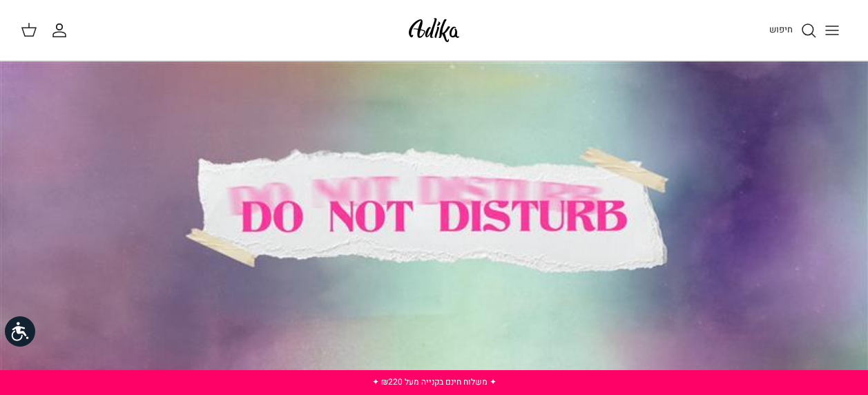 The width and height of the screenshot is (868, 395). Describe the element at coordinates (832, 30) in the screenshot. I see `button: Toggle menu` at that location.